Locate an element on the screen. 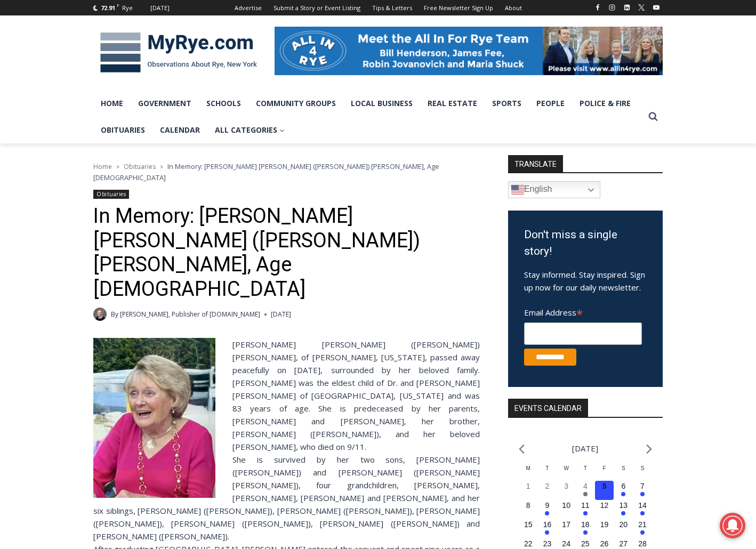 The height and width of the screenshot is (549, 756). button: 3 is located at coordinates (566, 491).